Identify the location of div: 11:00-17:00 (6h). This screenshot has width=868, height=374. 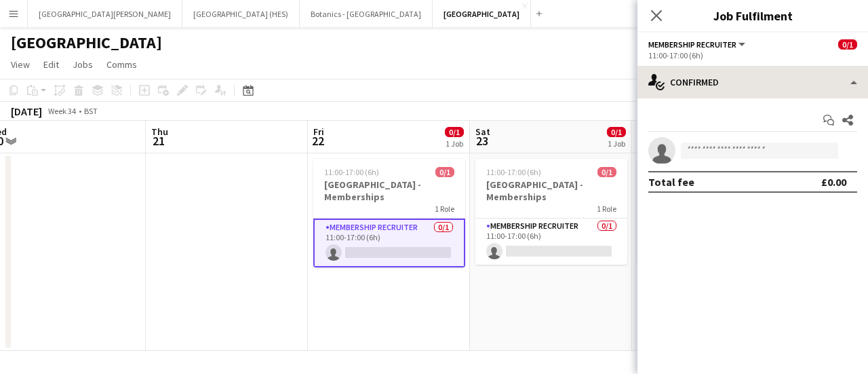
(753, 55).